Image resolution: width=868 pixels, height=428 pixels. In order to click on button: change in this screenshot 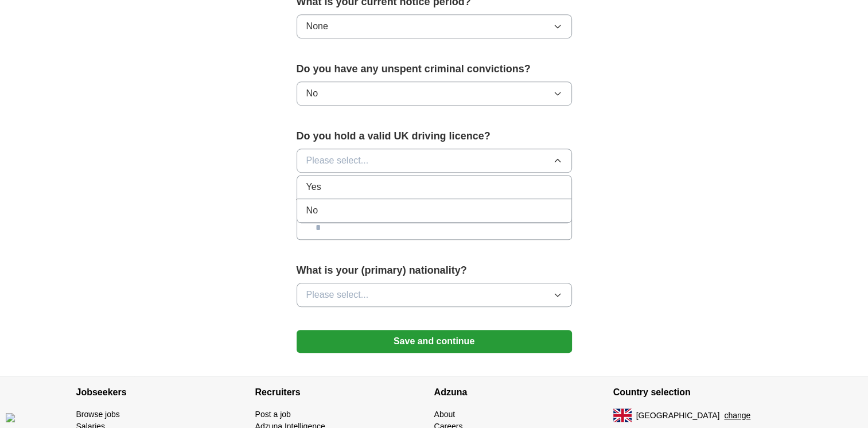, I will do `click(738, 416)`.